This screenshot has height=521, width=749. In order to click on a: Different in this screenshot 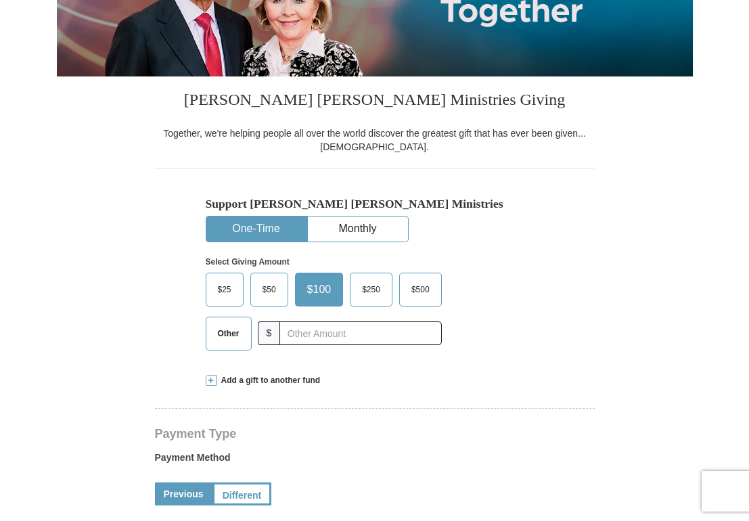, I will do `click(242, 494)`.